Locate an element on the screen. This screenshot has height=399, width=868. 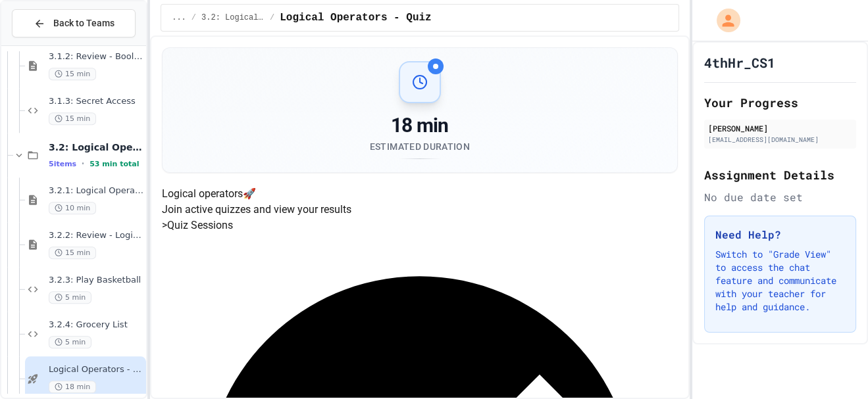
div: Estimated Duration is located at coordinates (420, 147).